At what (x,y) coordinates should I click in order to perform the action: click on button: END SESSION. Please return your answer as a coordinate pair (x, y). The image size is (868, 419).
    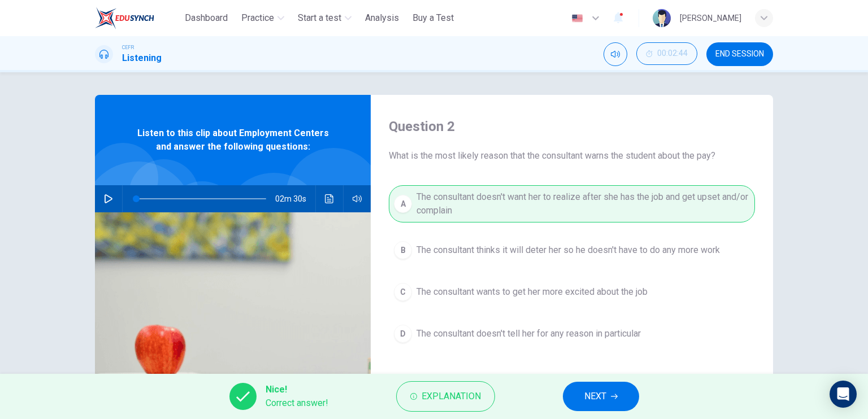
    Looking at the image, I should click on (739, 54).